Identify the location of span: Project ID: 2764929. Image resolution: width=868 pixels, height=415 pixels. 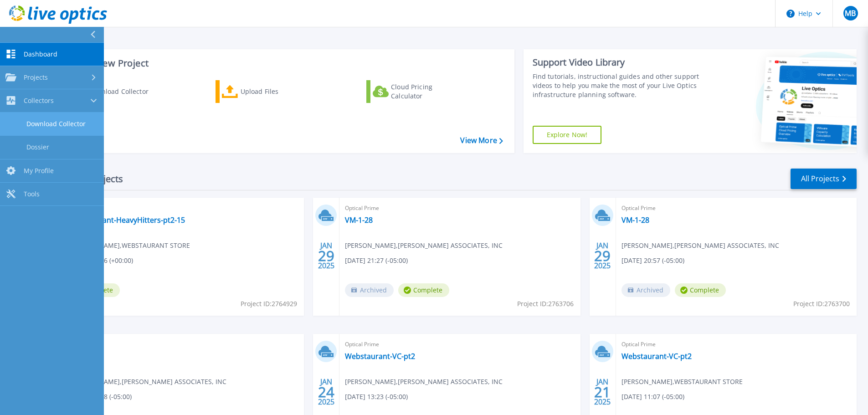
(268, 304).